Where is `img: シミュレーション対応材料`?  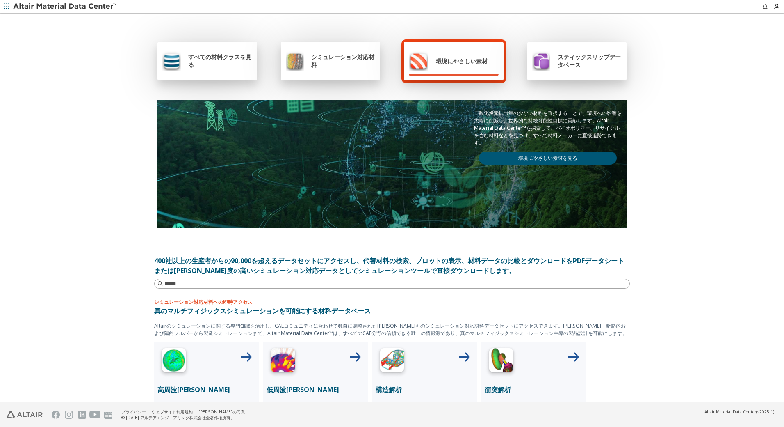 img: シミュレーション対応材料 is located at coordinates (295, 61).